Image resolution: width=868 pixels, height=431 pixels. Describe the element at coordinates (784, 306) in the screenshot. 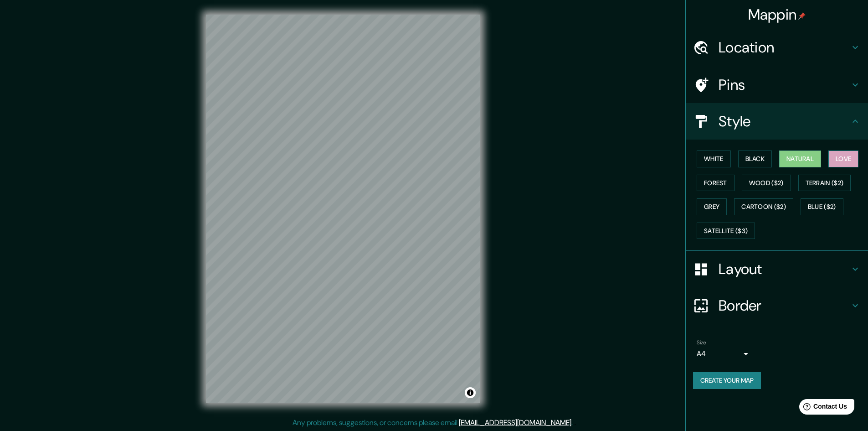

I see `h4: Border` at that location.